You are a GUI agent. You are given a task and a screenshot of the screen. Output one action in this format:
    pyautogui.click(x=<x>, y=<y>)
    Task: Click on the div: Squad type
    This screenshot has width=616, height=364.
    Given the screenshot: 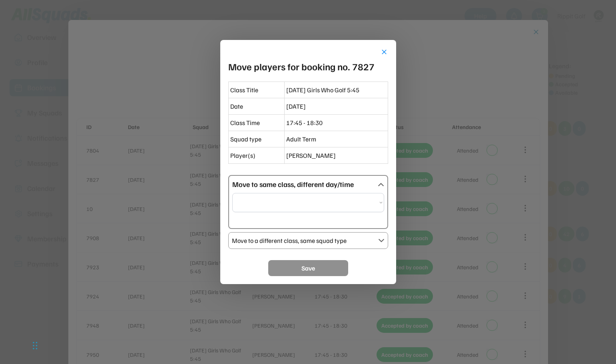 What is the action you would take?
    pyautogui.click(x=256, y=139)
    